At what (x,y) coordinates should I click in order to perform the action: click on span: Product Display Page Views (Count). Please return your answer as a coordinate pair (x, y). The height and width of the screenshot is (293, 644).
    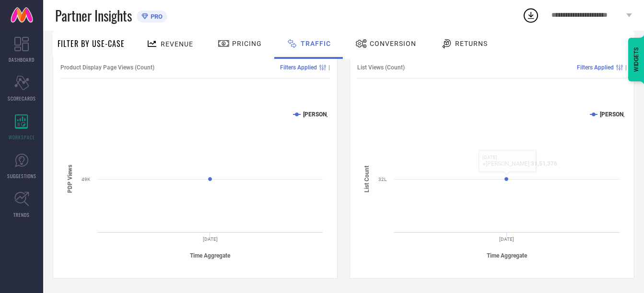
    Looking at the image, I should click on (107, 68).